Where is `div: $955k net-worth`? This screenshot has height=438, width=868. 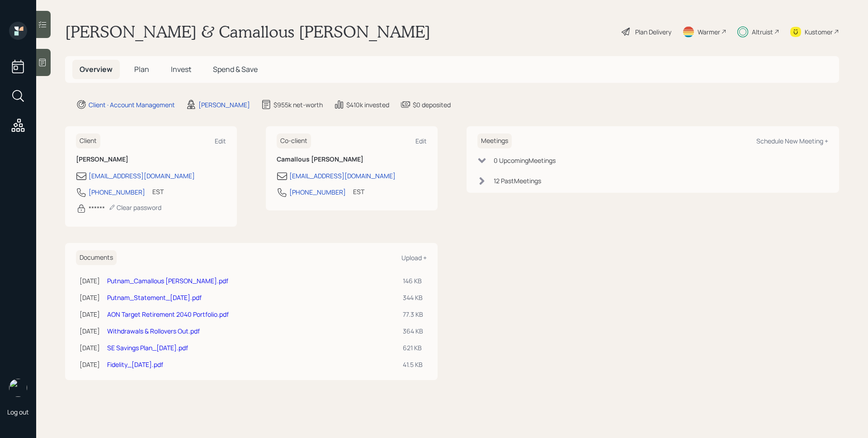
div: $955k net-worth is located at coordinates (298, 105).